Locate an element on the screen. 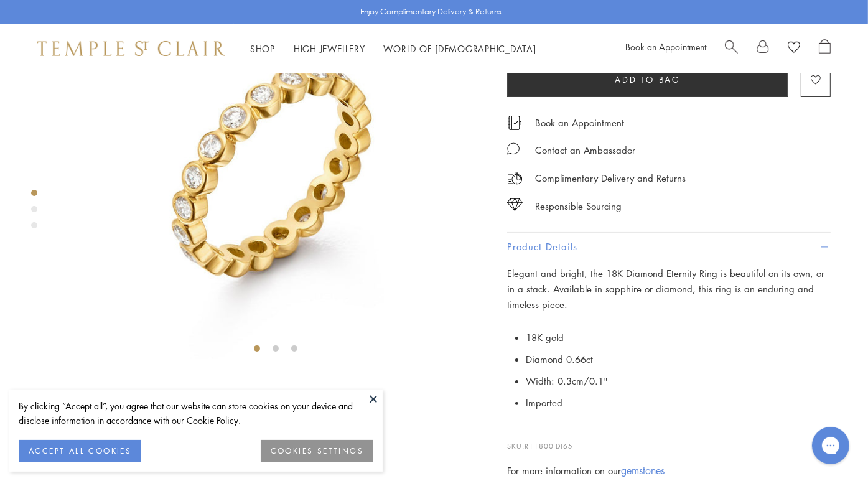 This screenshot has width=868, height=481. button: Open gorgias live chat is located at coordinates (25, 23).